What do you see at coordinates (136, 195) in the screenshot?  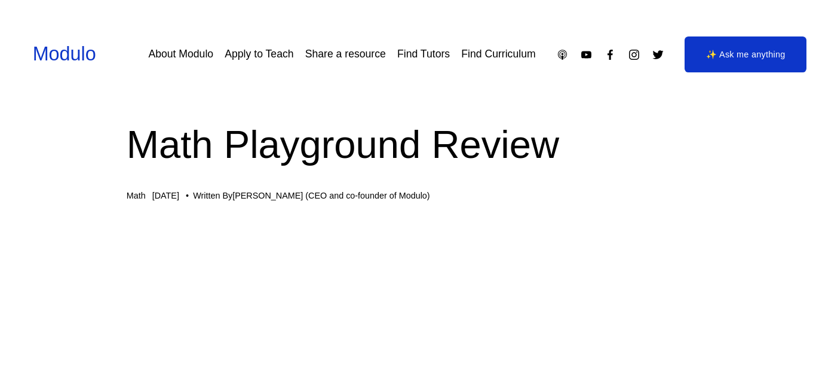 I see `a: Math` at bounding box center [136, 195].